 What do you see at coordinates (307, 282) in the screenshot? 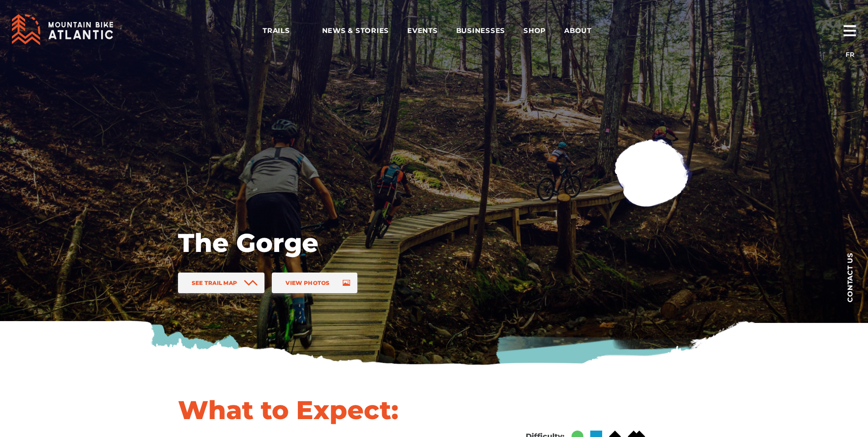
I see `span: View Photos` at bounding box center [307, 282].